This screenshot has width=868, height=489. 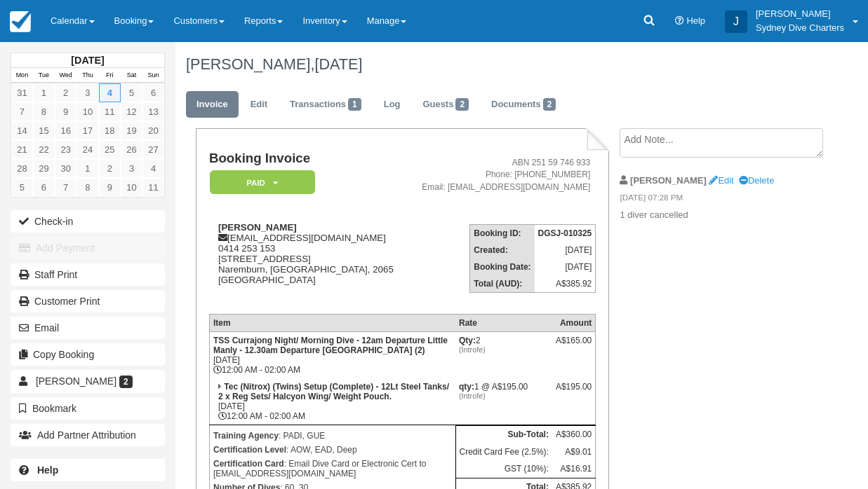 What do you see at coordinates (153, 150) in the screenshot?
I see `a: 27` at bounding box center [153, 150].